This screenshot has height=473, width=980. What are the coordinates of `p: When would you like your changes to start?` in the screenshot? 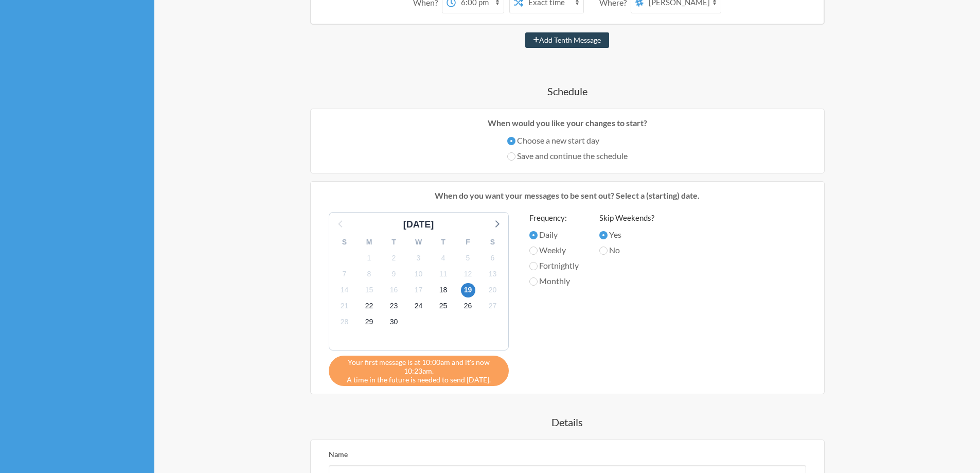 It's located at (568, 123).